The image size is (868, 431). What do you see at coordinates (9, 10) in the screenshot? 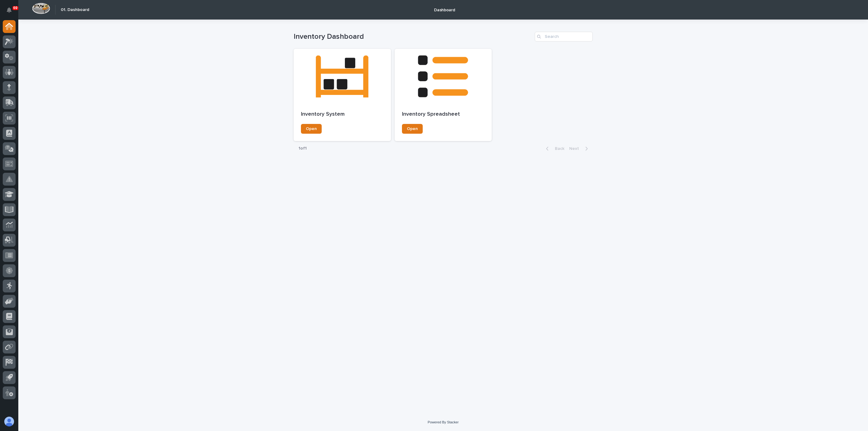
I see `button: Notifications` at bounding box center [9, 10].